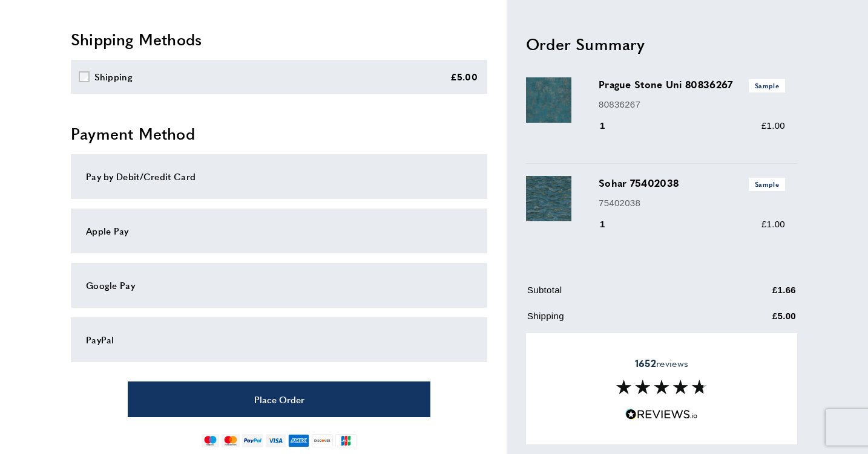 The image size is (868, 454). Describe the element at coordinates (279, 399) in the screenshot. I see `button: Place Order` at that location.